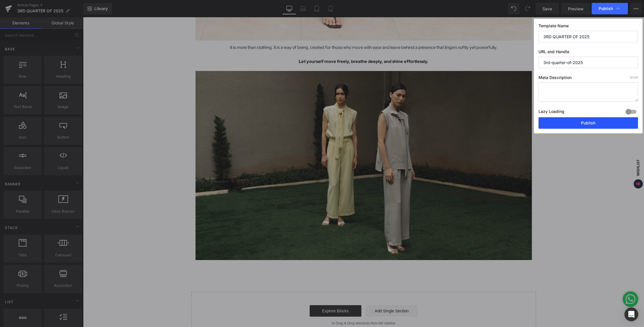  What do you see at coordinates (606, 8) in the screenshot?
I see `span: Publish` at bounding box center [606, 8].